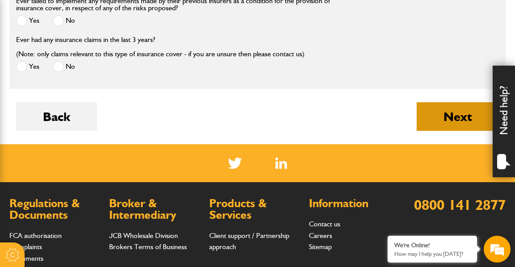 The width and height of the screenshot is (515, 267). What do you see at coordinates (432, 246) in the screenshot?
I see `div: We're Online!` at bounding box center [432, 246].